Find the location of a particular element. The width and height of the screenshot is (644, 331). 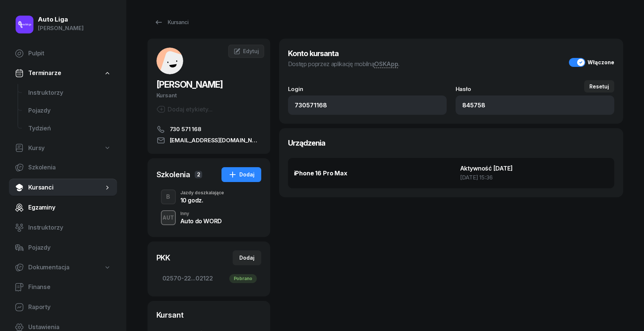

span: Finanse is located at coordinates (70, 287).